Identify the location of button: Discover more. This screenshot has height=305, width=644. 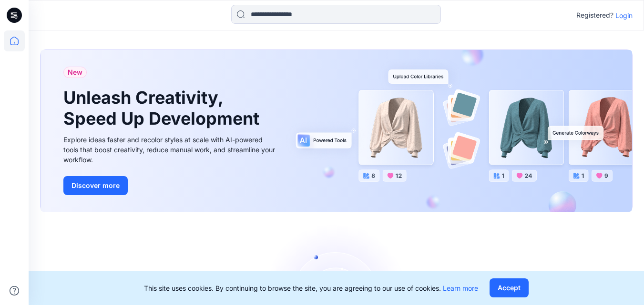
(96, 186).